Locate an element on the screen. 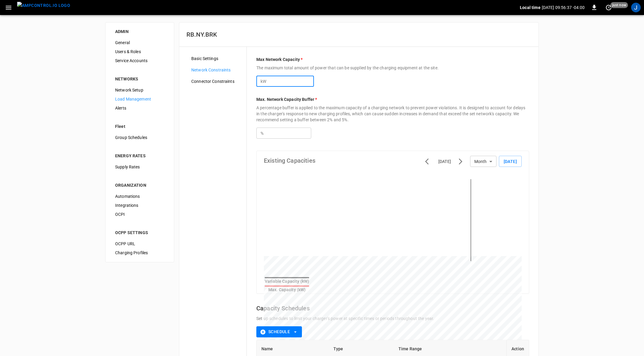  div: OCPI is located at coordinates (140, 214).